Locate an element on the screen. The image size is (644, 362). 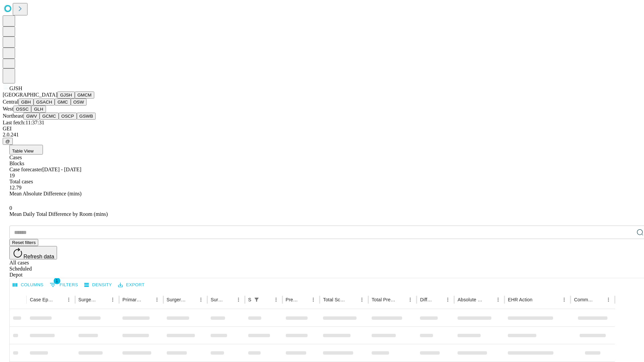
div: 1 active filter is located at coordinates (257, 300).